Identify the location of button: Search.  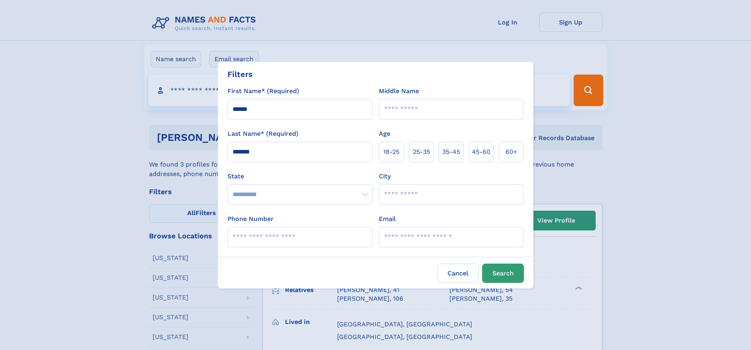
(503, 273).